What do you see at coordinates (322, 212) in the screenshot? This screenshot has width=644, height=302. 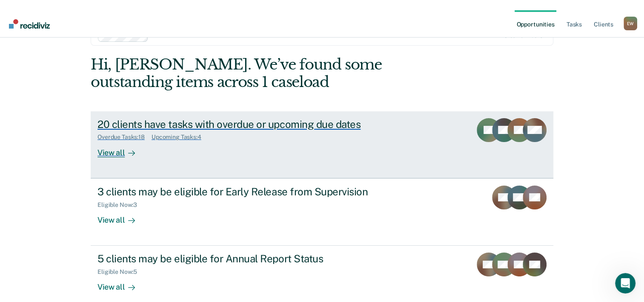 I see `a: 3 clients may be eligible for Early Release from SupervisionEligible Now:3View all` at bounding box center [322, 212].